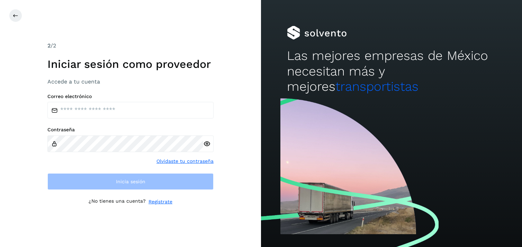 This screenshot has height=247, width=522. Describe the element at coordinates (131, 130) in the screenshot. I see `label: Contraseña` at that location.